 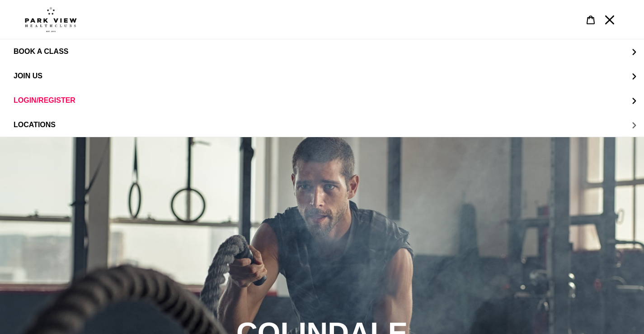 I want to click on span: LOCATIONS, so click(x=34, y=125).